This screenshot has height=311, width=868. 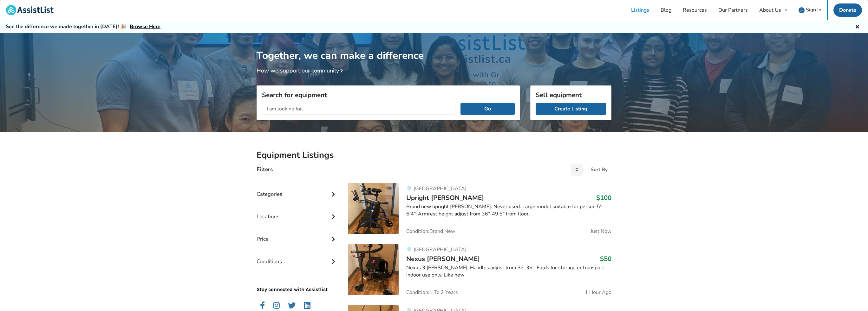 What do you see at coordinates (388, 95) in the screenshot?
I see `h3: Search for equipment` at bounding box center [388, 95].